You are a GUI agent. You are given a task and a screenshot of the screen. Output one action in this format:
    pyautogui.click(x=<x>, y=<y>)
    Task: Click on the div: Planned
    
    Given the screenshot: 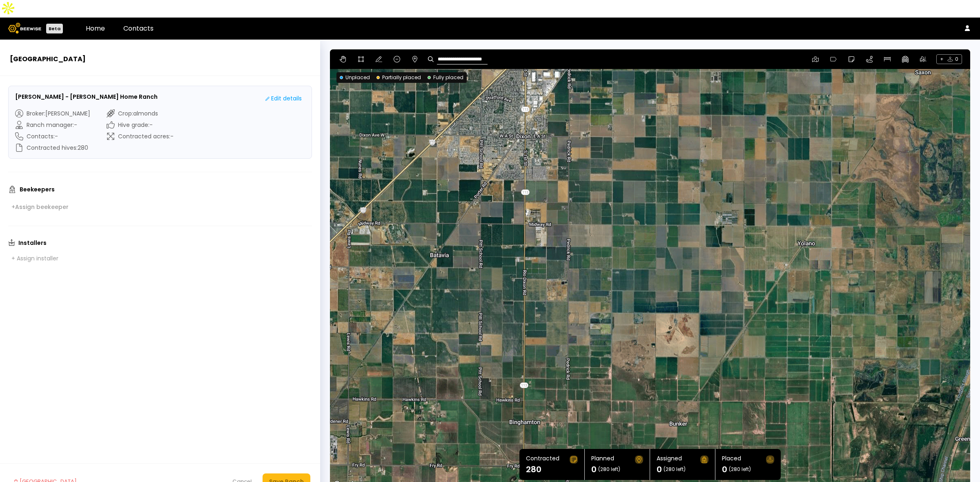 What is the action you would take?
    pyautogui.click(x=603, y=460)
    